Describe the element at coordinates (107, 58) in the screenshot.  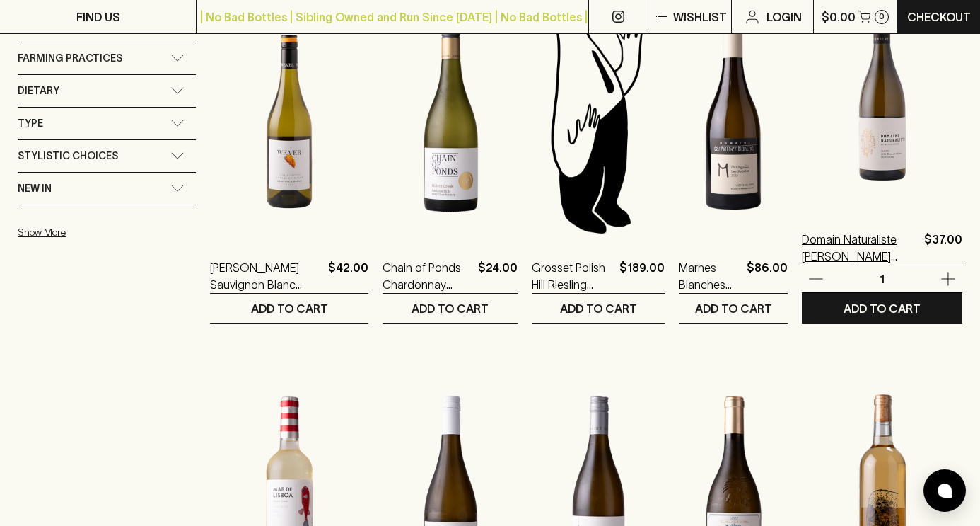
I see `div: Farming Practices` at that location.